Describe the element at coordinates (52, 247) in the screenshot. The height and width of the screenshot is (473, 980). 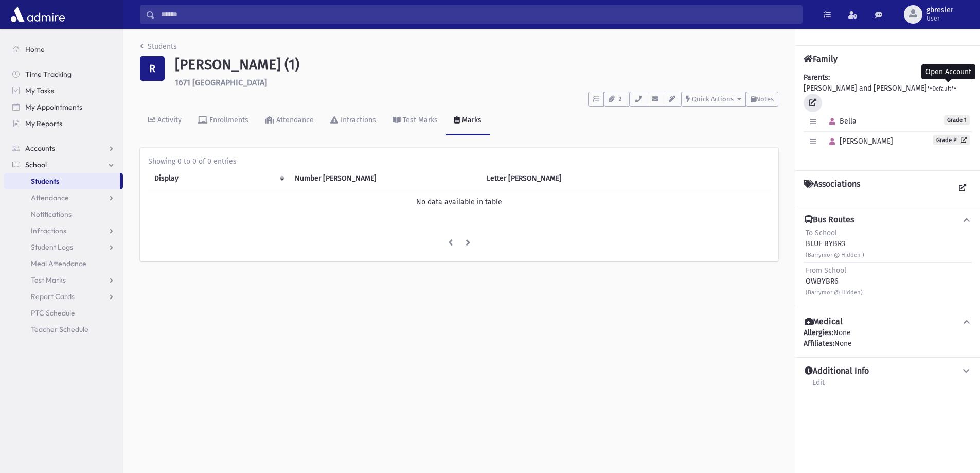
I see `span: Student Logs` at that location.